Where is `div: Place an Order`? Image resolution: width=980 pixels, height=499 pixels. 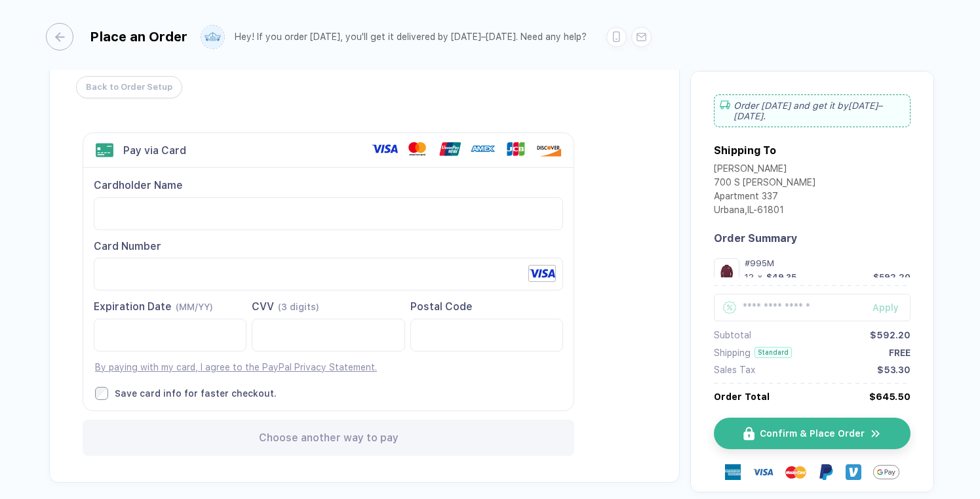 div: Place an Order is located at coordinates (139, 37).